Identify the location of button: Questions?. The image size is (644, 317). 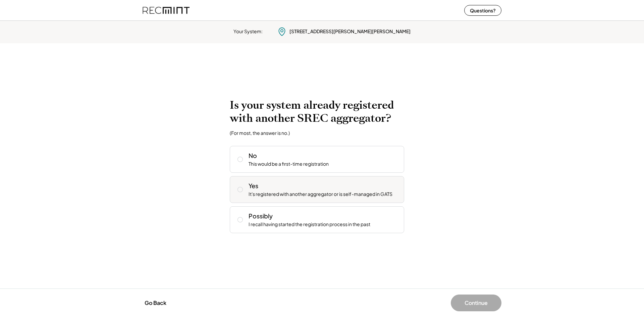
(483, 11).